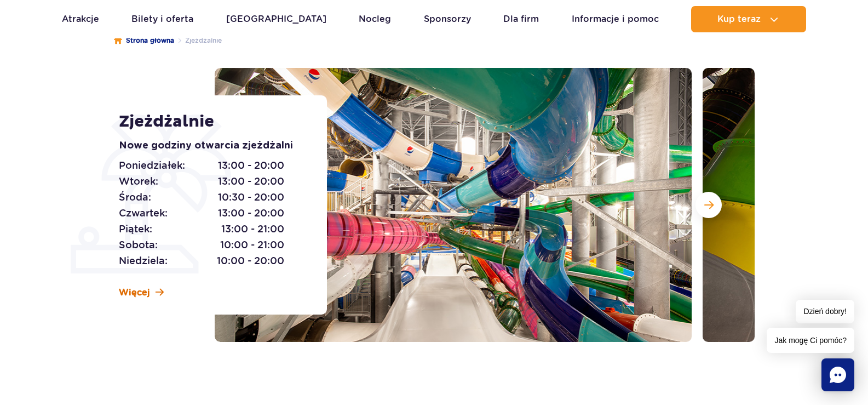  What do you see at coordinates (143, 261) in the screenshot?
I see `span: Niedziela:` at bounding box center [143, 261].